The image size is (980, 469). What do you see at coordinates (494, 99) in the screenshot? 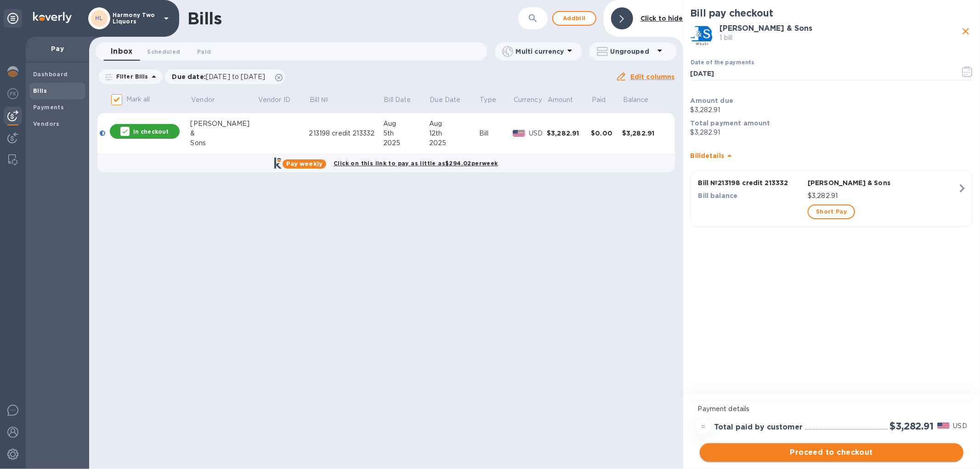
I see `span: Type` at bounding box center [494, 99].